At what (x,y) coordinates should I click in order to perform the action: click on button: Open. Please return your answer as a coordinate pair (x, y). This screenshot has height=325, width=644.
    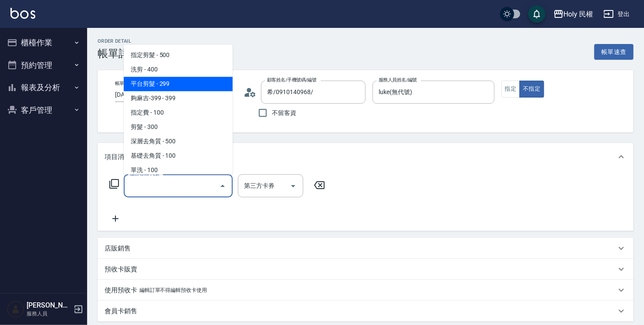
    Looking at the image, I should click on (293, 186).